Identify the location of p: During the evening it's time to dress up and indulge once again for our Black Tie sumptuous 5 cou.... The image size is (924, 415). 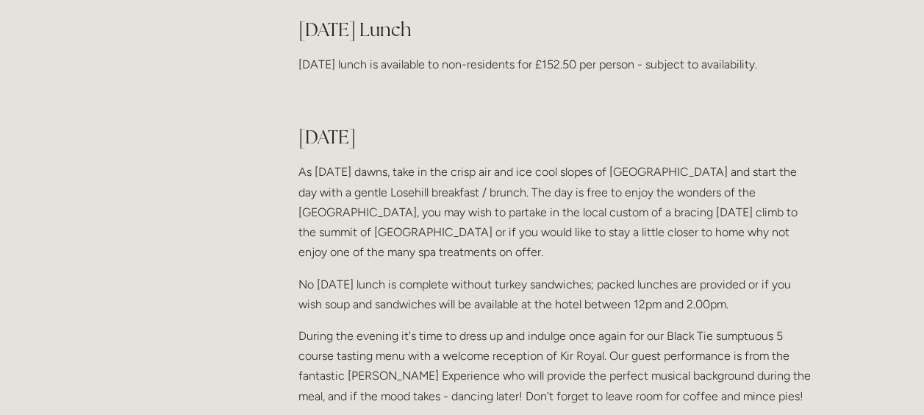
(556, 366).